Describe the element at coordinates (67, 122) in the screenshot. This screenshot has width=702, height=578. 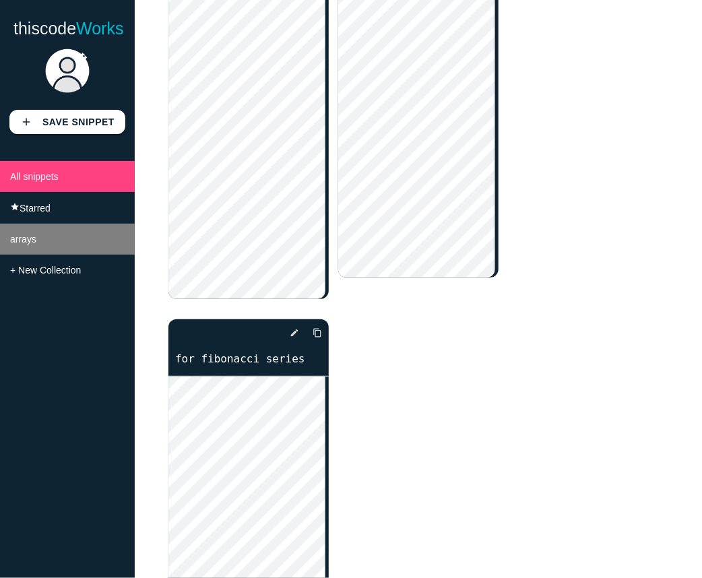
I see `a: addSave Snippet` at that location.